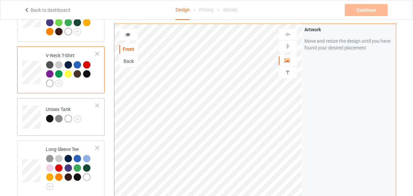 This screenshot has width=413, height=196. I want to click on div: Design, so click(182, 10).